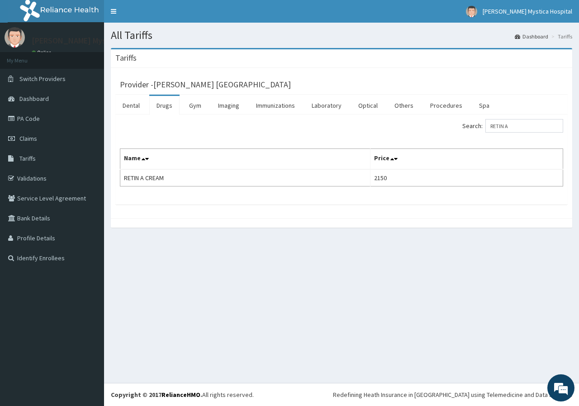 The width and height of the screenshot is (579, 406). I want to click on a: Drugs, so click(164, 105).